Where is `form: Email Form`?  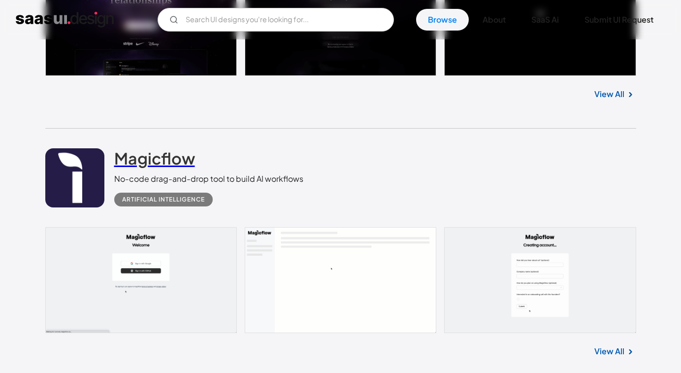 form: Email Form is located at coordinates (276, 20).